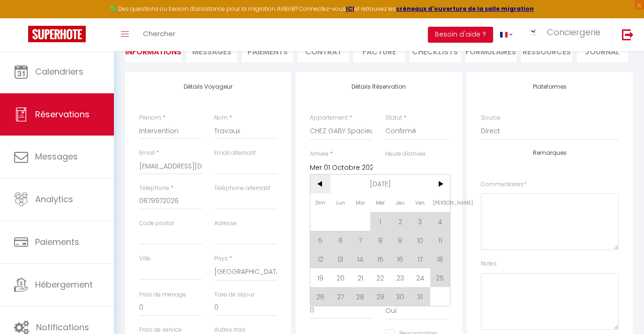 The width and height of the screenshot is (644, 334). What do you see at coordinates (460, 35) in the screenshot?
I see `button: Besoin d'aide ?` at bounding box center [460, 35].